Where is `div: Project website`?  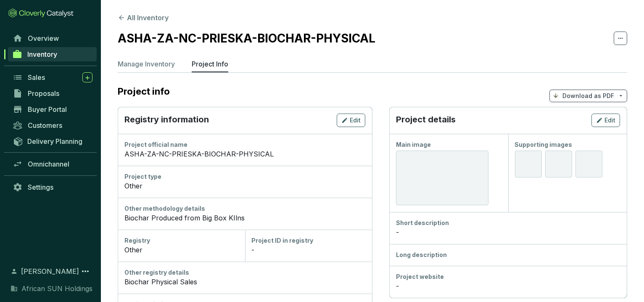 div: Project website is located at coordinates (508, 277).